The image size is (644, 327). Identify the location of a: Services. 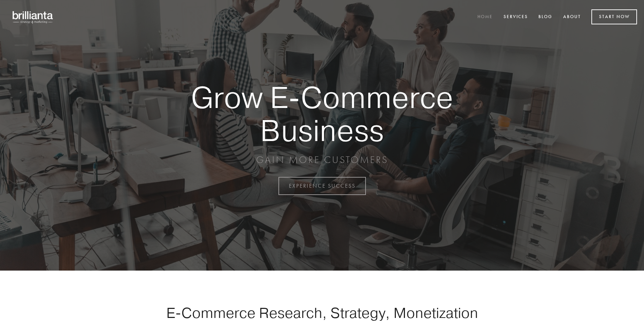
(516, 17).